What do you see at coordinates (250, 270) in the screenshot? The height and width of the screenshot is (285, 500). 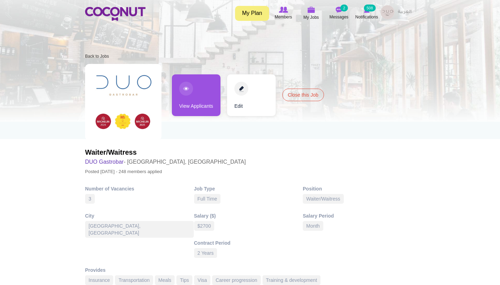 I see `div: Provides` at bounding box center [250, 270].